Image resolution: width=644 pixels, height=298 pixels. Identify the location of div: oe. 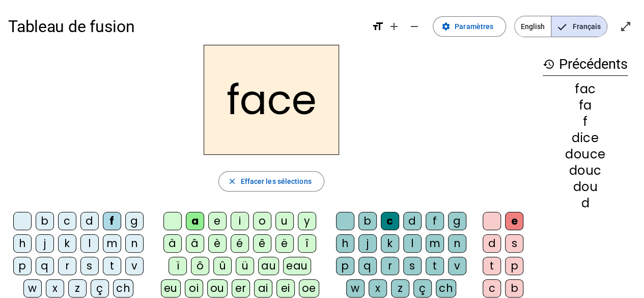
(309, 288).